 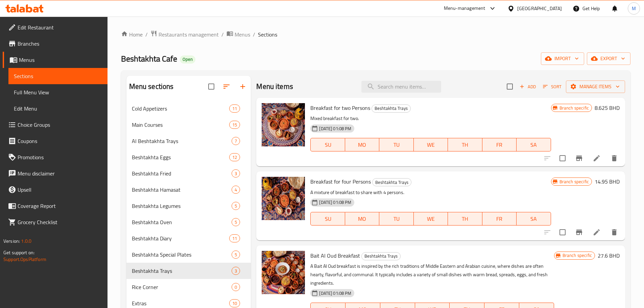 What do you see at coordinates (182, 287) in the screenshot?
I see `div: Rice Corner` at bounding box center [182, 287].